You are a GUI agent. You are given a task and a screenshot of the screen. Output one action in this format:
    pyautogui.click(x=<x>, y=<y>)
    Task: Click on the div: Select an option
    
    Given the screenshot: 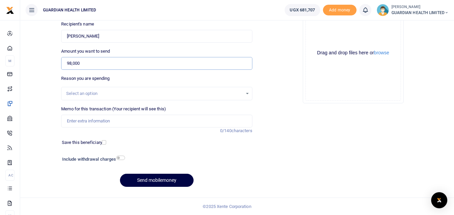 What is the action you would take?
    pyautogui.click(x=154, y=94)
    